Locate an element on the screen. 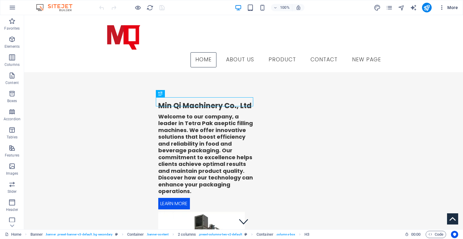 Image resolution: width=463 pixels, height=239 pixels. button: Usercentrics is located at coordinates (455, 234).